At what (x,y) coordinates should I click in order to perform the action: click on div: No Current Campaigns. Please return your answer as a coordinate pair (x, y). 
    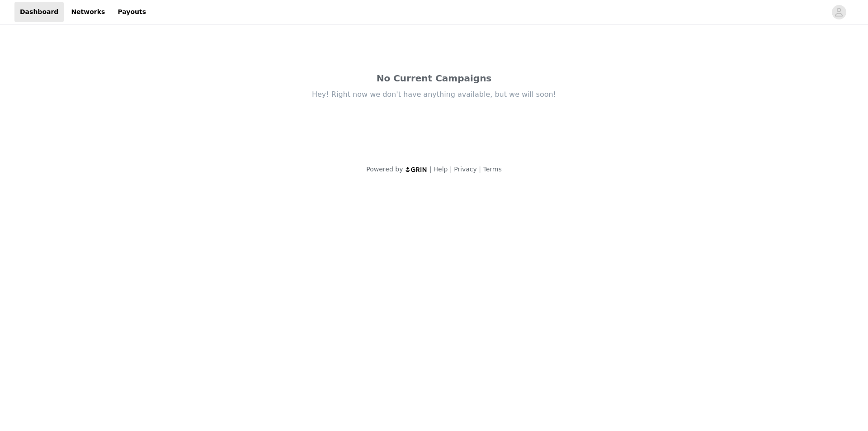
    Looking at the image, I should click on (434, 78).